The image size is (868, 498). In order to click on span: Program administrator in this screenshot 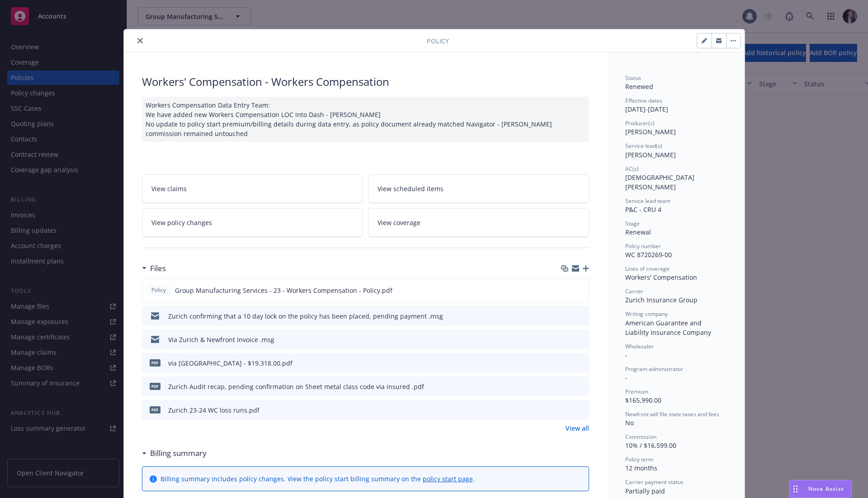, I will do `click(654, 368)`.